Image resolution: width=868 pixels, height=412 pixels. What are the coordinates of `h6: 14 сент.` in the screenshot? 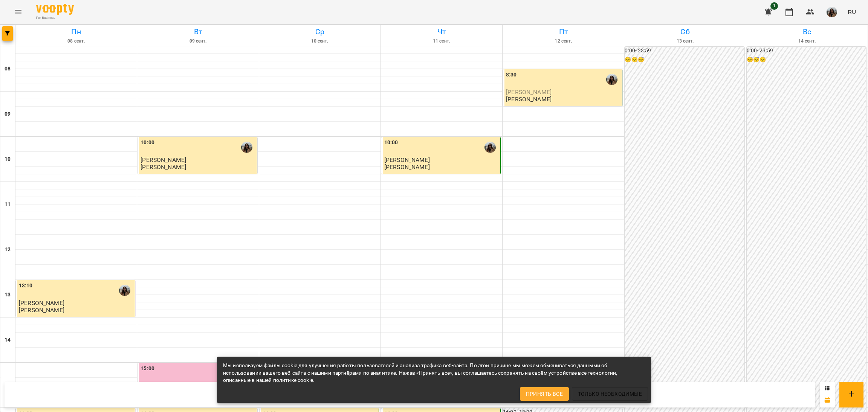 It's located at (807, 41).